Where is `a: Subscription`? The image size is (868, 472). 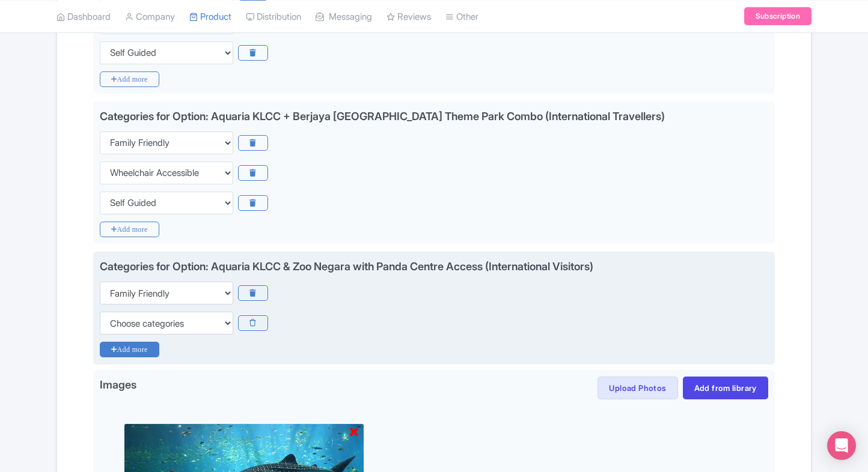
a: Subscription is located at coordinates (778, 17).